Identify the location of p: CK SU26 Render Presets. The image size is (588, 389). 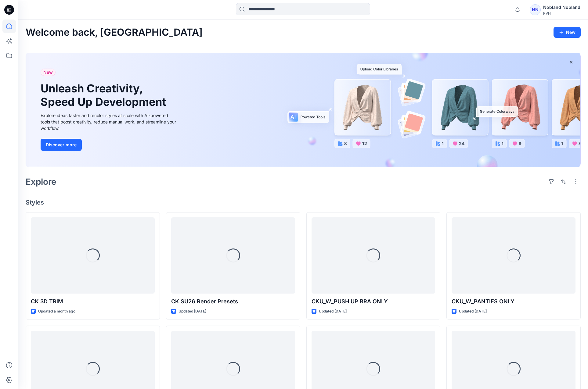
(233, 301).